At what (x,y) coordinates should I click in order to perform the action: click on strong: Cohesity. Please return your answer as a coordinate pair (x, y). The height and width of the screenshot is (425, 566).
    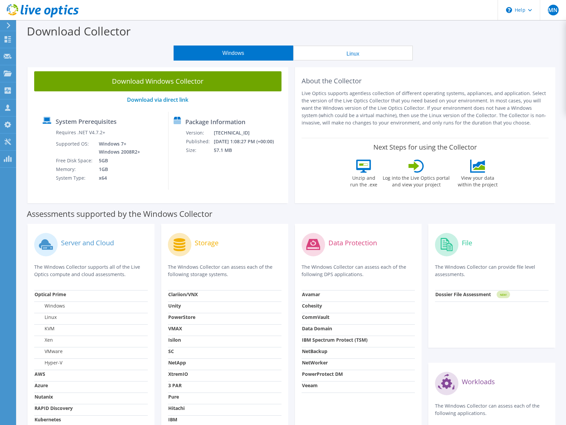
    Looking at the image, I should click on (312, 306).